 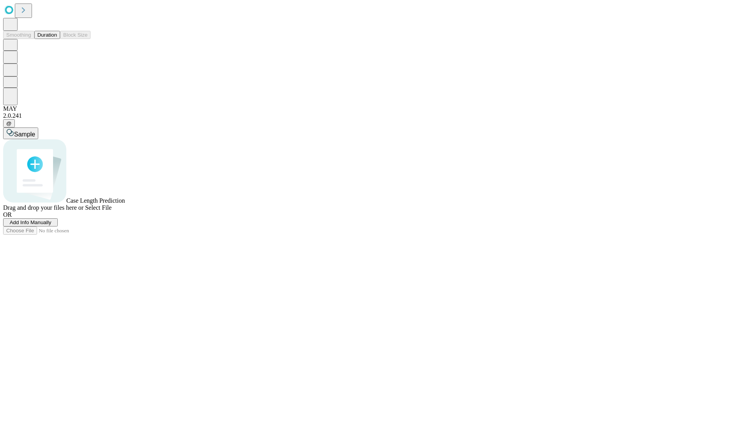 I want to click on span: Select File, so click(x=98, y=208).